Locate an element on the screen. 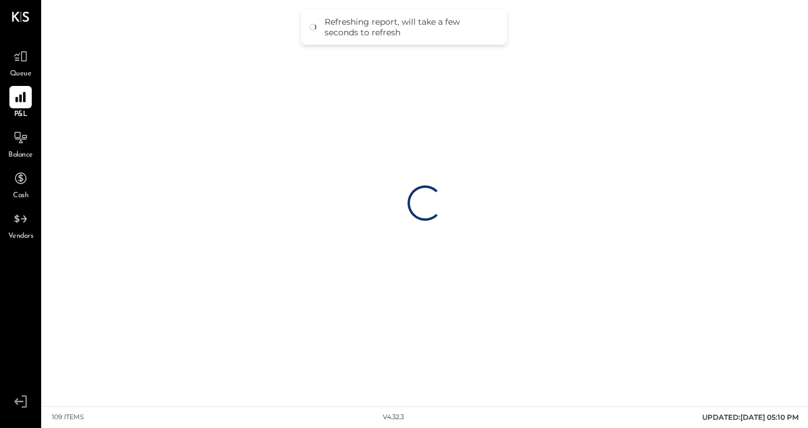  a: Balance is located at coordinates (21, 144).